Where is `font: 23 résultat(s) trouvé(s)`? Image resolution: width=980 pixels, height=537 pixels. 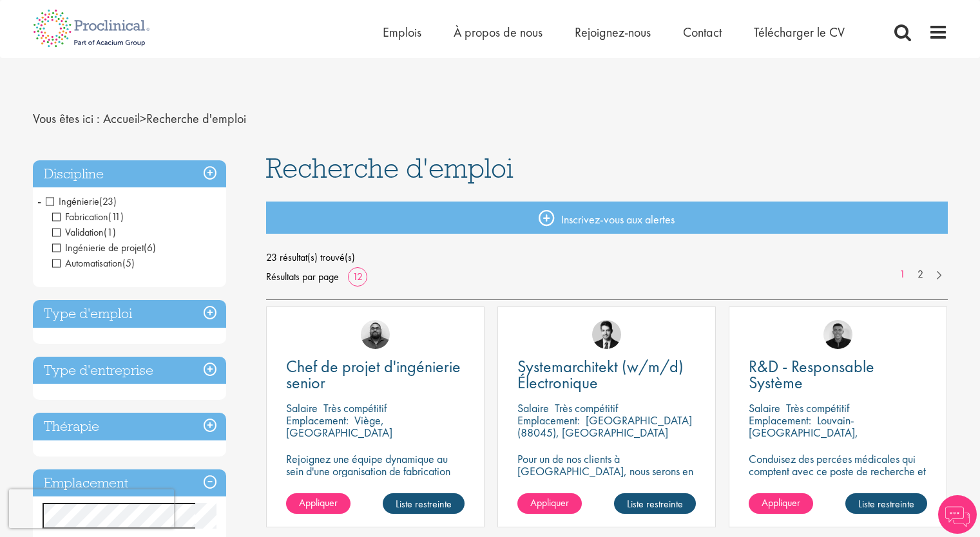
font: 23 résultat(s) trouvé(s) is located at coordinates (311, 257).